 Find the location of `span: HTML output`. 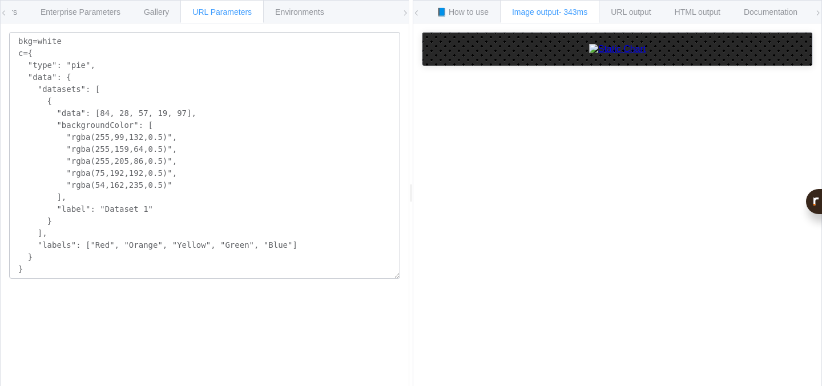

span: HTML output is located at coordinates (698, 12).